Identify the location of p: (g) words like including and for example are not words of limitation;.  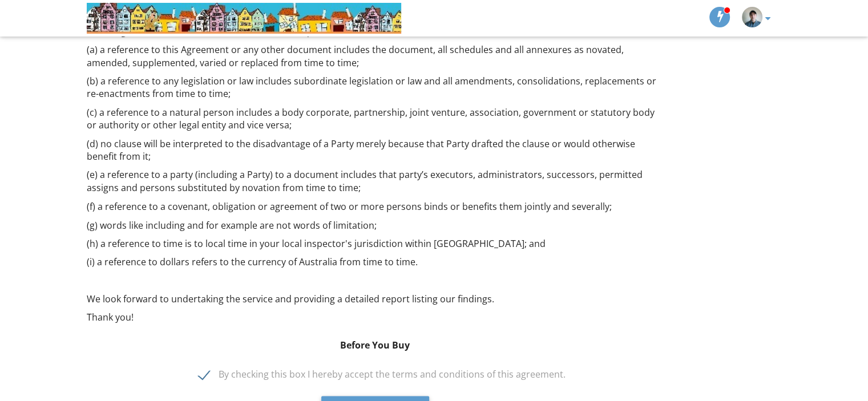
(375, 224).